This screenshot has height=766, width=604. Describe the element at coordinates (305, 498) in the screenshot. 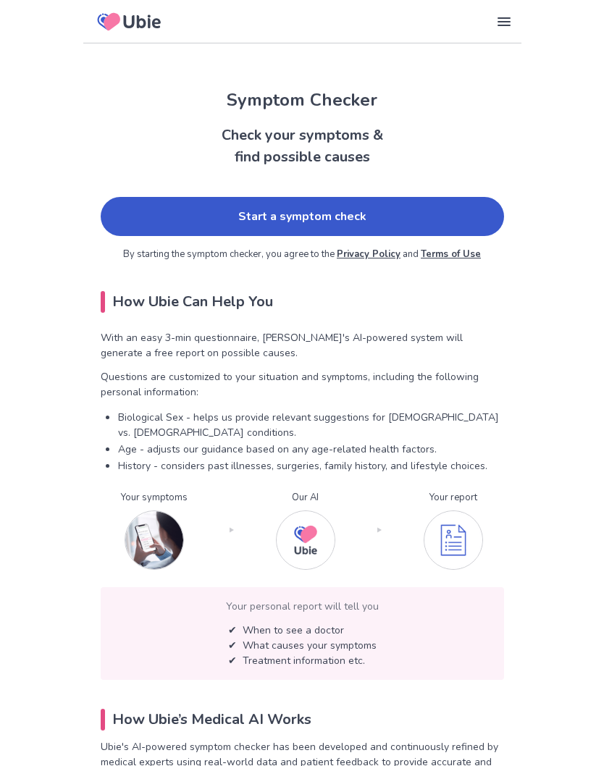

I see `p: Our AI` at that location.